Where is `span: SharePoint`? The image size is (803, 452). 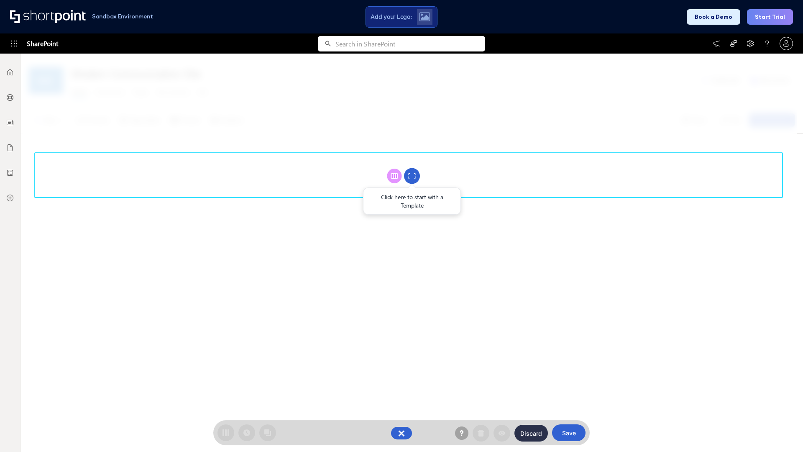 span: SharePoint is located at coordinates (42, 44).